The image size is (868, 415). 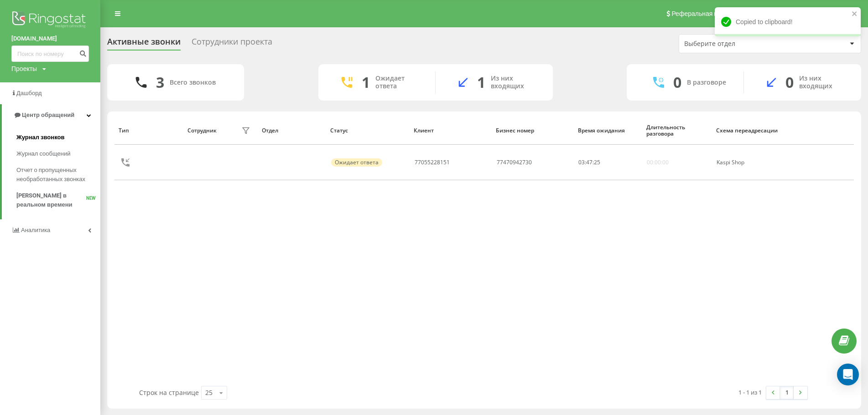 I want to click on span: Реферальная программа, so click(x=708, y=14).